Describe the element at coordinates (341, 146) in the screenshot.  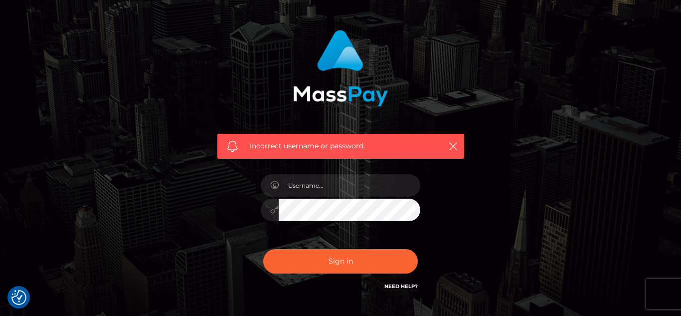
I see `span: Incorrect username or password.` at that location.